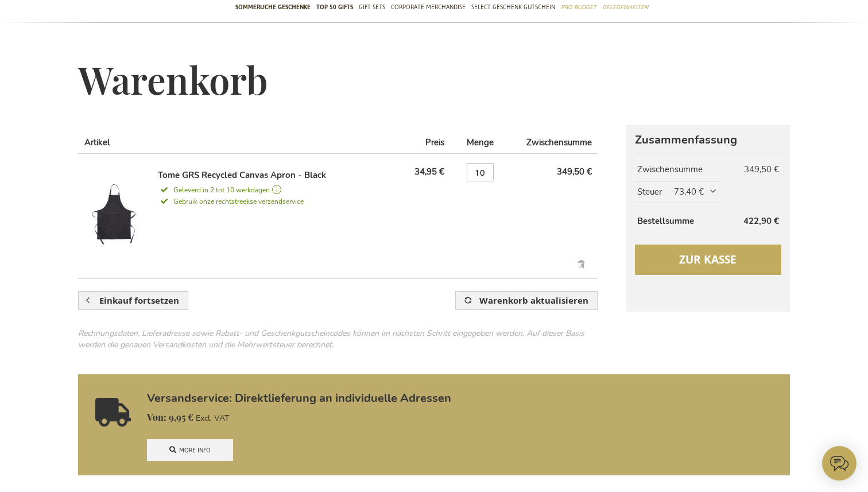 The height and width of the screenshot is (492, 868). Describe the element at coordinates (665, 221) in the screenshot. I see `strong: Bestellsumme` at that location.